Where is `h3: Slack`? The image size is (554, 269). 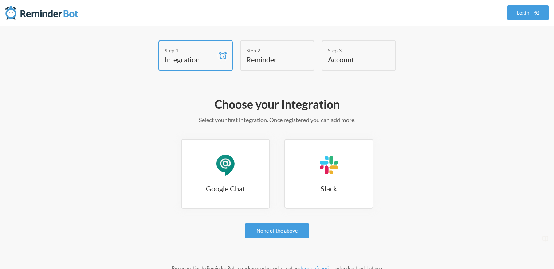
h3: Slack is located at coordinates (329, 188).